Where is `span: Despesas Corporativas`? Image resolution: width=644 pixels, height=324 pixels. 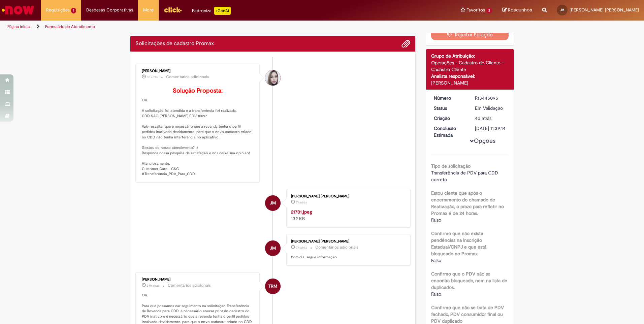 span: Despesas Corporativas is located at coordinates (109, 10).